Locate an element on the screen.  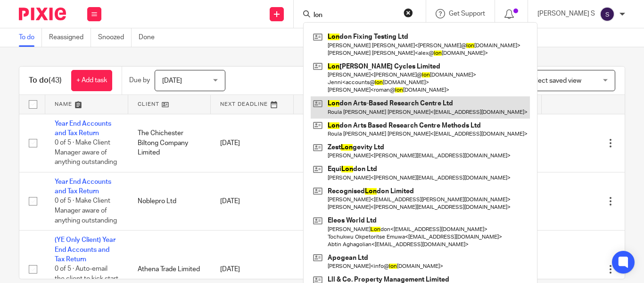
a: Reassigned is located at coordinates (70, 37).